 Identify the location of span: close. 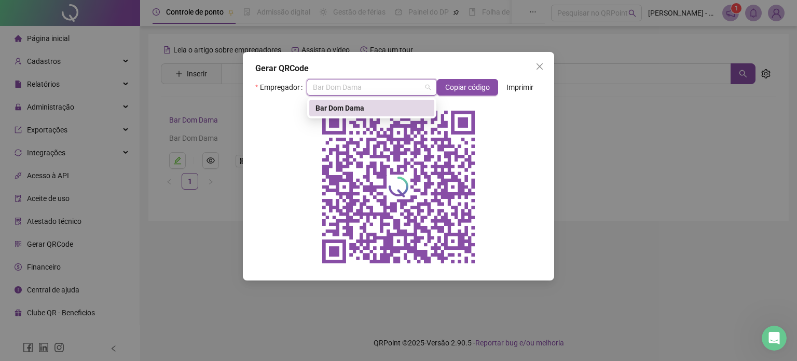
(540, 66).